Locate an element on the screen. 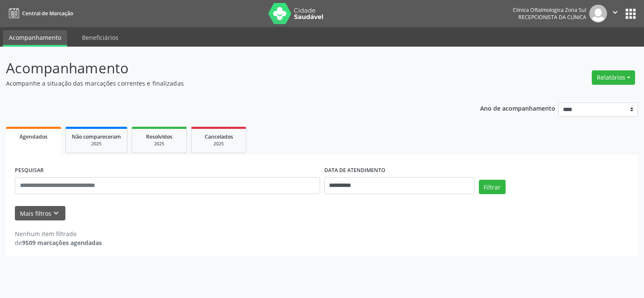  p: Acompanhamento is located at coordinates (227, 68).